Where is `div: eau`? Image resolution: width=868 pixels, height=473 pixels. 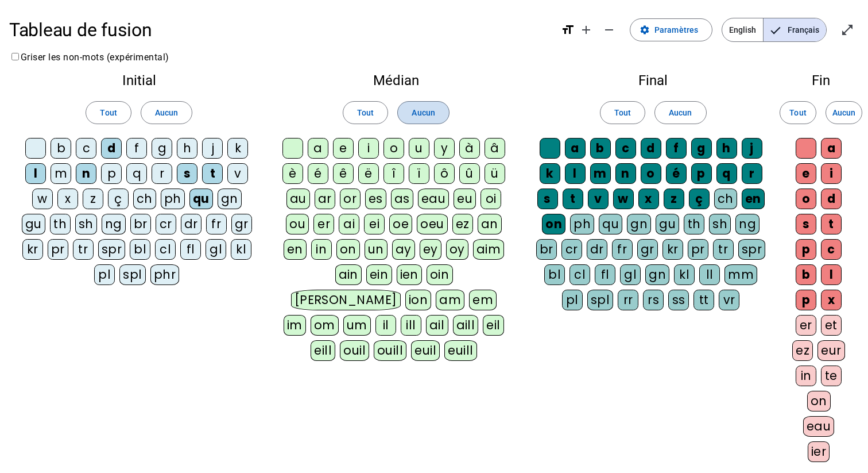
div: eau is located at coordinates (819, 426).